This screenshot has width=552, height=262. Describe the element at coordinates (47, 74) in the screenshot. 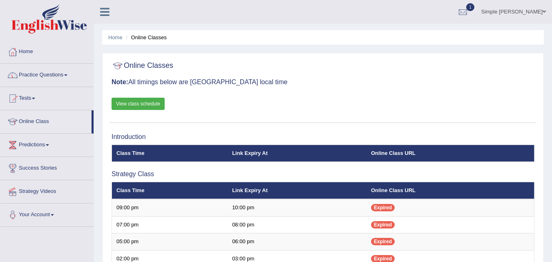

I see `a: Practice Questions` at that location.